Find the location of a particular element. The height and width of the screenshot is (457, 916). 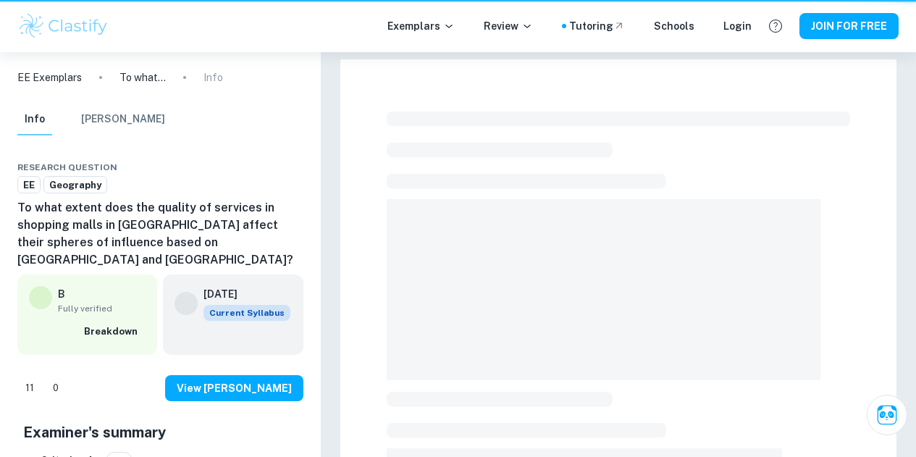

a: Clastify logo is located at coordinates (63, 26).